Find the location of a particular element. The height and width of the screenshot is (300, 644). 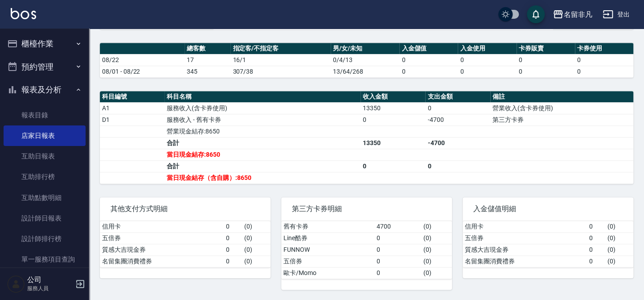

td: FUNNOW is located at coordinates (328, 250).